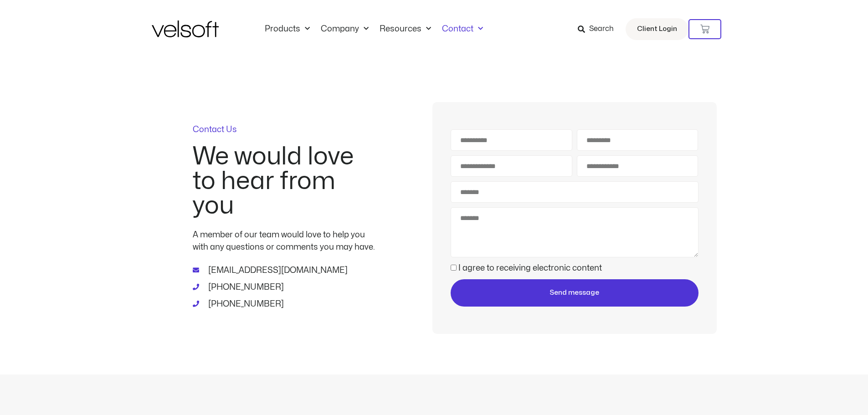 The width and height of the screenshot is (868, 415). I want to click on h2: We would love to hear from you, so click(284, 181).